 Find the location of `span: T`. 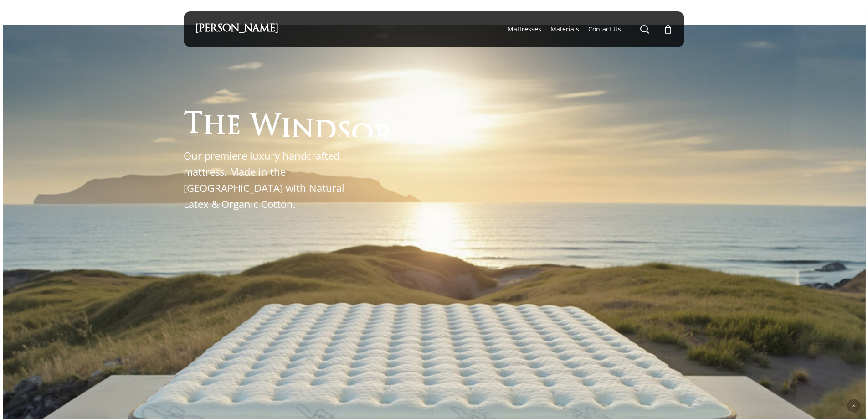

span: T is located at coordinates (193, 126).